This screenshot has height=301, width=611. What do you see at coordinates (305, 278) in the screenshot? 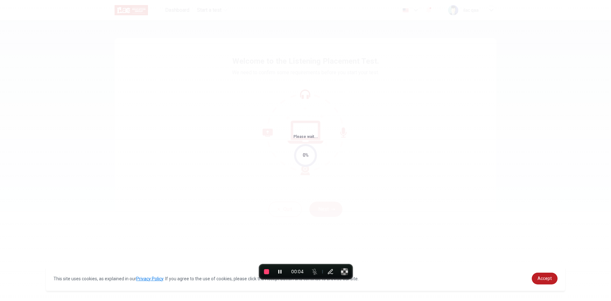
I see `div: cookieconsent` at bounding box center [305, 278].